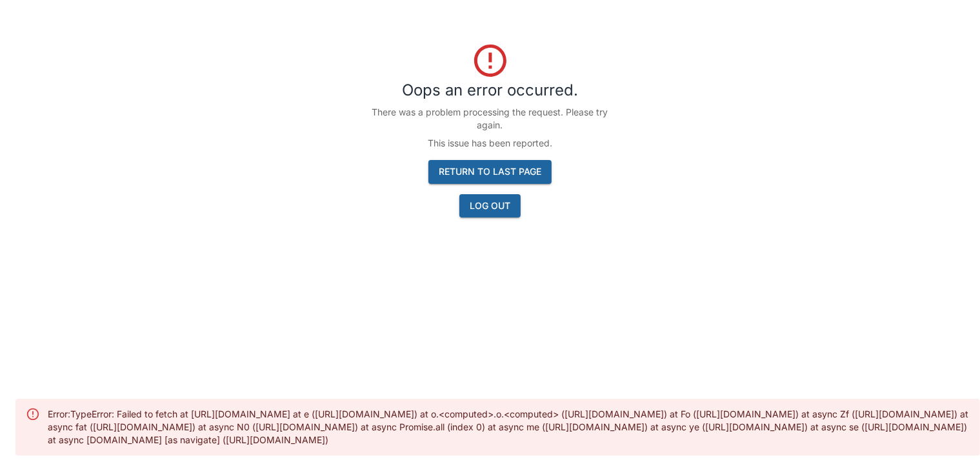 The height and width of the screenshot is (471, 980). What do you see at coordinates (490, 119) in the screenshot?
I see `p: There was a problem processing the request. Please try again.` at bounding box center [490, 119].